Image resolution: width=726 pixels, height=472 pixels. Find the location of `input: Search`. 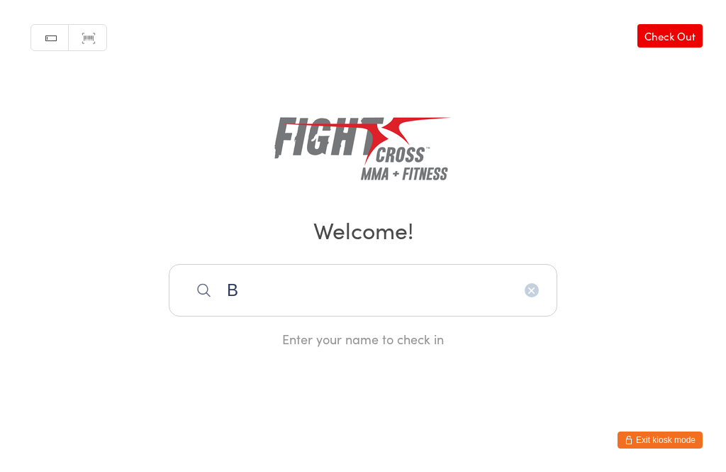

input: Search is located at coordinates (363, 290).